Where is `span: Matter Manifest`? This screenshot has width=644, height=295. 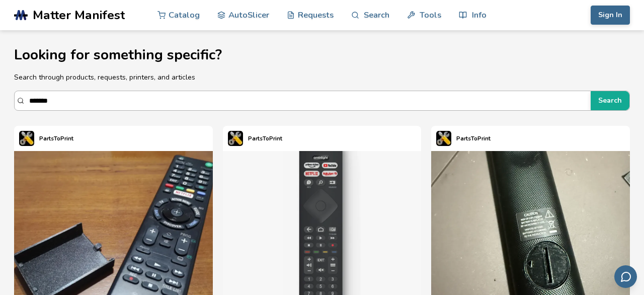
span: Matter Manifest is located at coordinates (78, 15).